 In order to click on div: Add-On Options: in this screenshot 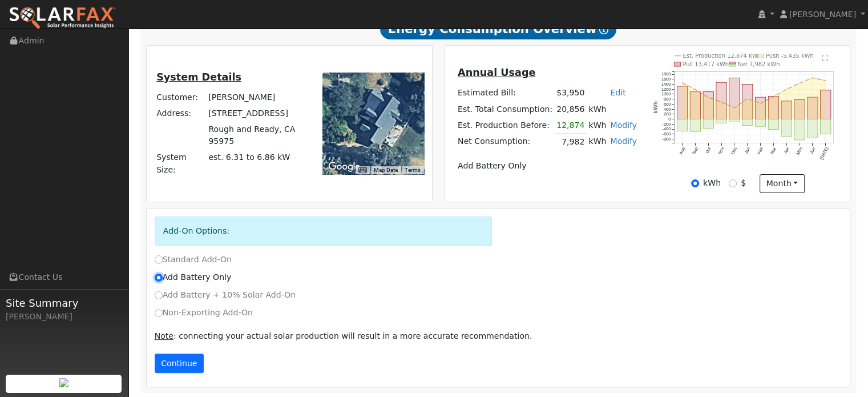, I will do `click(324, 230)`.